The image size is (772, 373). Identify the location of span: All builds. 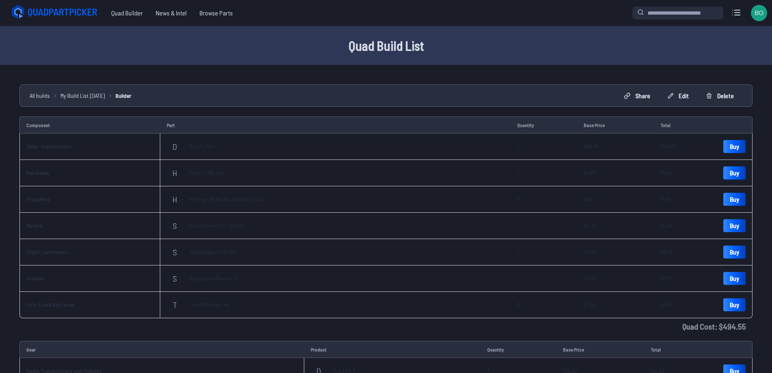
(40, 95).